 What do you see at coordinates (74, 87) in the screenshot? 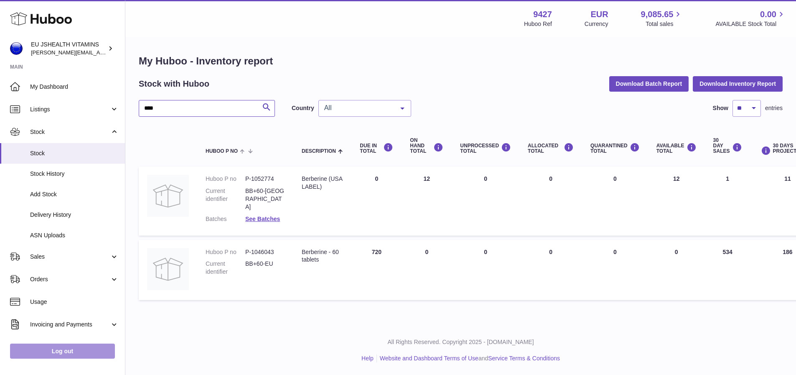
I see `span: My Dashboard` at bounding box center [74, 87].